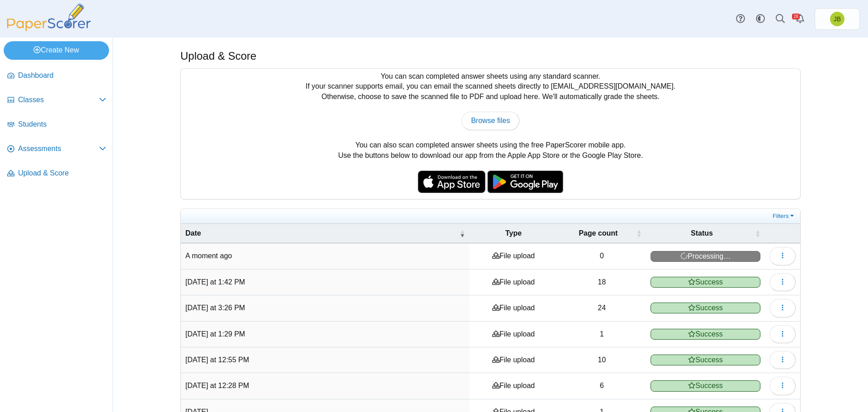 The height and width of the screenshot is (412, 868). I want to click on td: 24, so click(602, 308).